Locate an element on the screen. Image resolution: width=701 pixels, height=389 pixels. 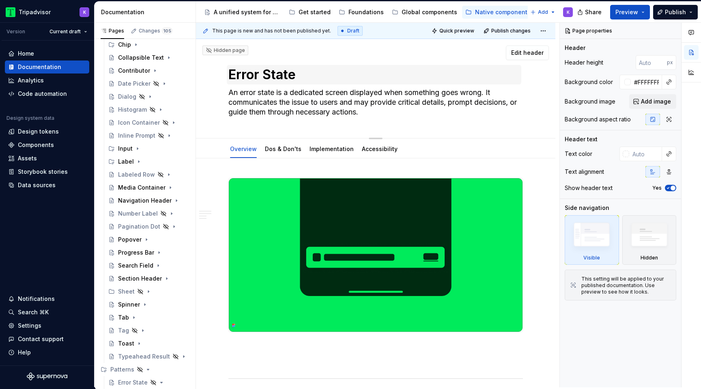
a: Settings is located at coordinates (47, 325).